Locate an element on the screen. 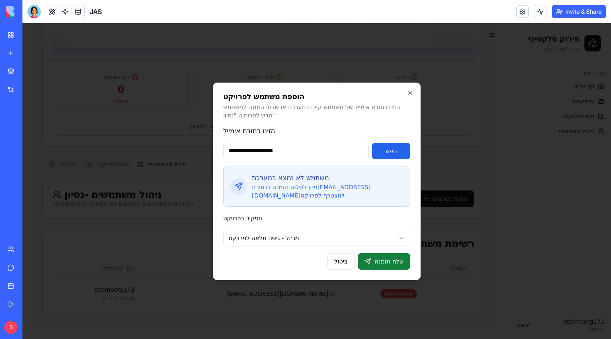  button: חפש is located at coordinates (369, 128).